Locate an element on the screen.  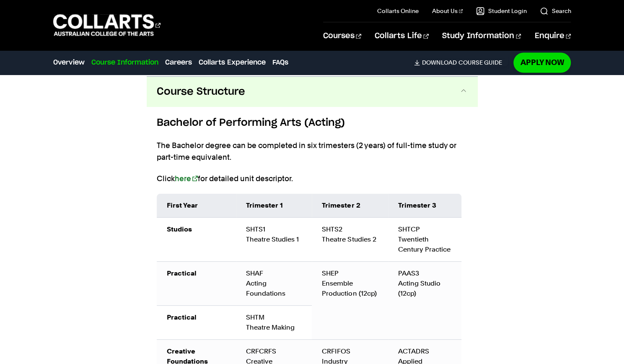
div: SHEP Ensemble Production (12cp) is located at coordinates (350, 283).